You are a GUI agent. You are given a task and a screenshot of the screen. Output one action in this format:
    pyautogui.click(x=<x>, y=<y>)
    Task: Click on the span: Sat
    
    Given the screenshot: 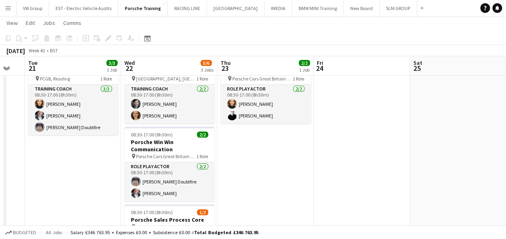 What is the action you would take?
    pyautogui.click(x=417, y=63)
    